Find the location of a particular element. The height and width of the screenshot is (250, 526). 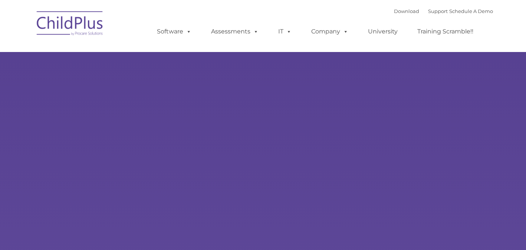

a: Software is located at coordinates (174, 32).